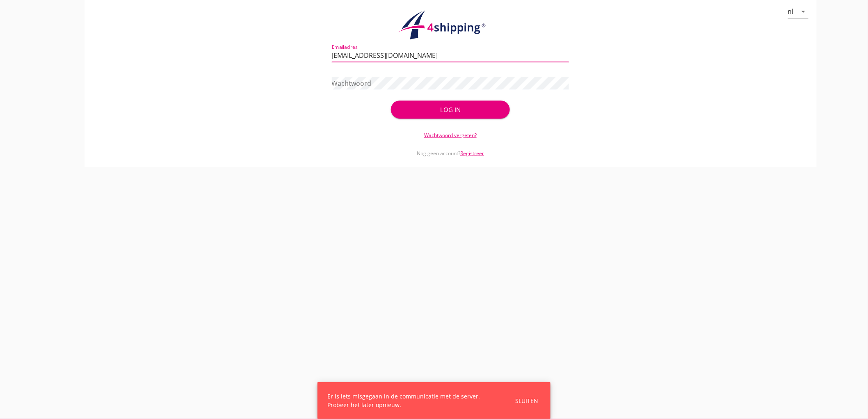 This screenshot has height=419, width=868. Describe the element at coordinates (472, 153) in the screenshot. I see `a: Registreer` at that location.